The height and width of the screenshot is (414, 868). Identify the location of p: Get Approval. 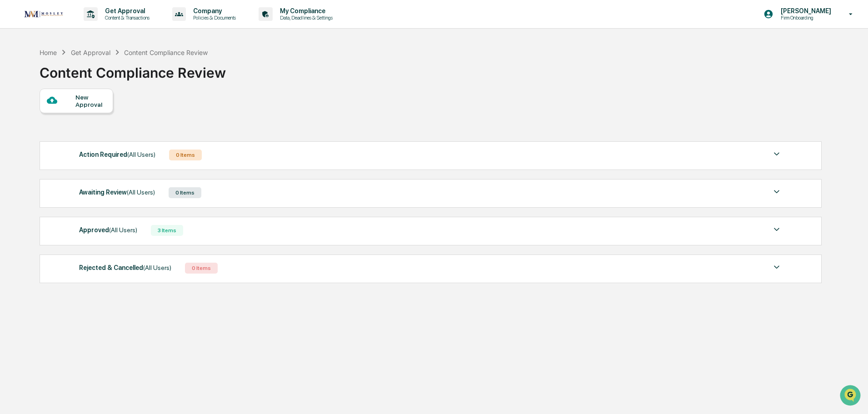
(126, 11).